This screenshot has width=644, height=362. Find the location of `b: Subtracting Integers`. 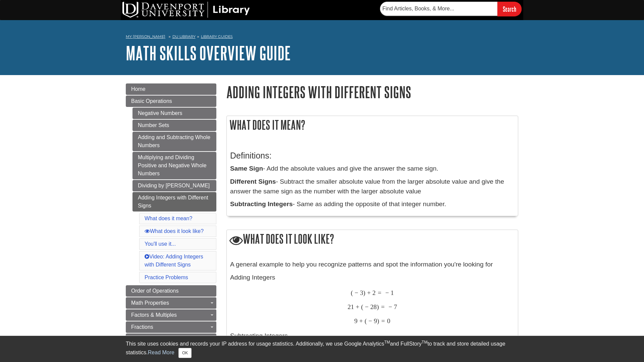

b: Subtracting Integers is located at coordinates (261, 204).